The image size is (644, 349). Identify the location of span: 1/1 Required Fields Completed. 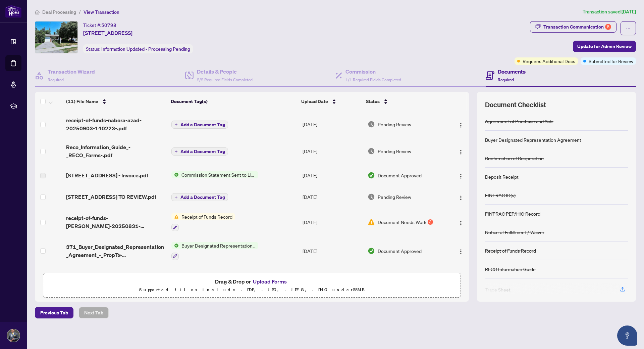
(373, 79).